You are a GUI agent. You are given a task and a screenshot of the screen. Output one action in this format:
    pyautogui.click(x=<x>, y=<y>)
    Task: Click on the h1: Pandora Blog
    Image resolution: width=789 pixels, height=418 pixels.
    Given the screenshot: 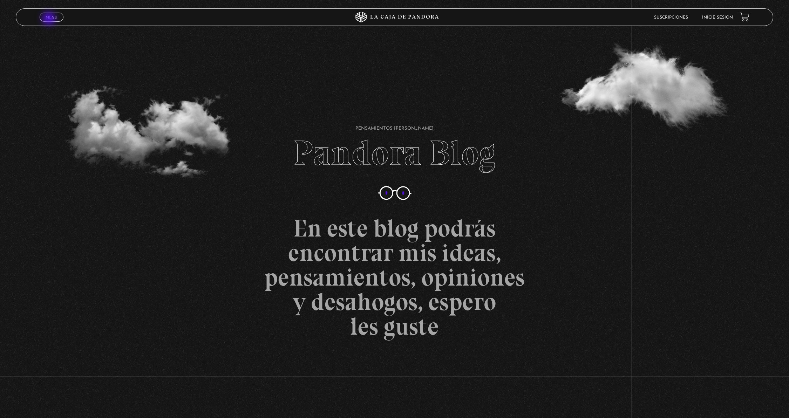 What is the action you would take?
    pyautogui.click(x=395, y=135)
    